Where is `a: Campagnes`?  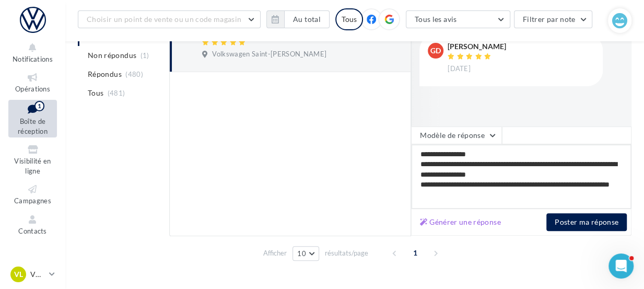
a: Campagnes is located at coordinates (32, 194).